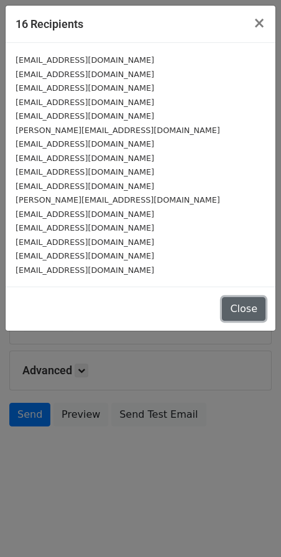 The width and height of the screenshot is (281, 557). What do you see at coordinates (250, 527) in the screenshot?
I see `div: Tiện ích trò chuyện` at bounding box center [250, 527].